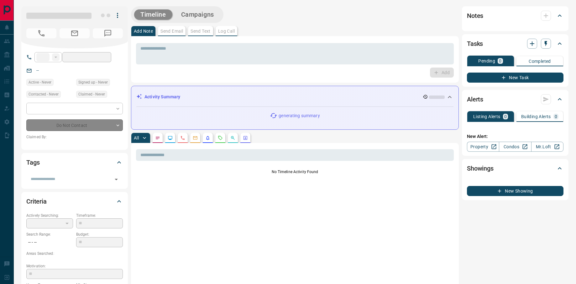 This screenshot has height=284, width=576. Describe the element at coordinates (475, 16) in the screenshot. I see `h2: Notes` at that location.